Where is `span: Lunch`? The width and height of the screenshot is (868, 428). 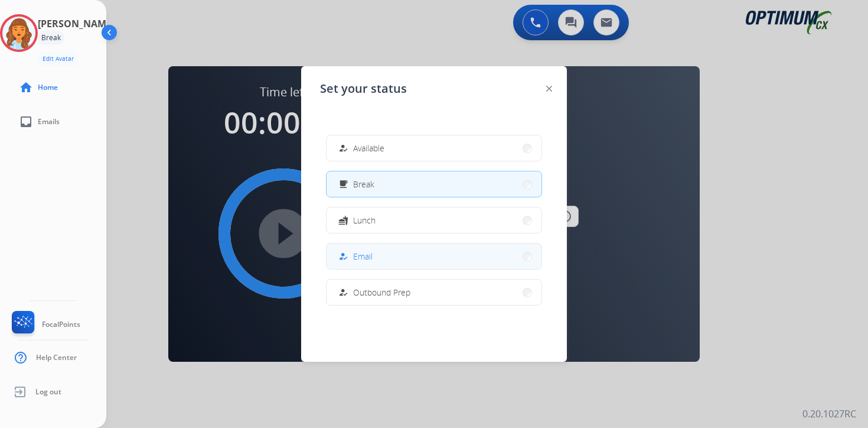 span: Lunch is located at coordinates (364, 220).